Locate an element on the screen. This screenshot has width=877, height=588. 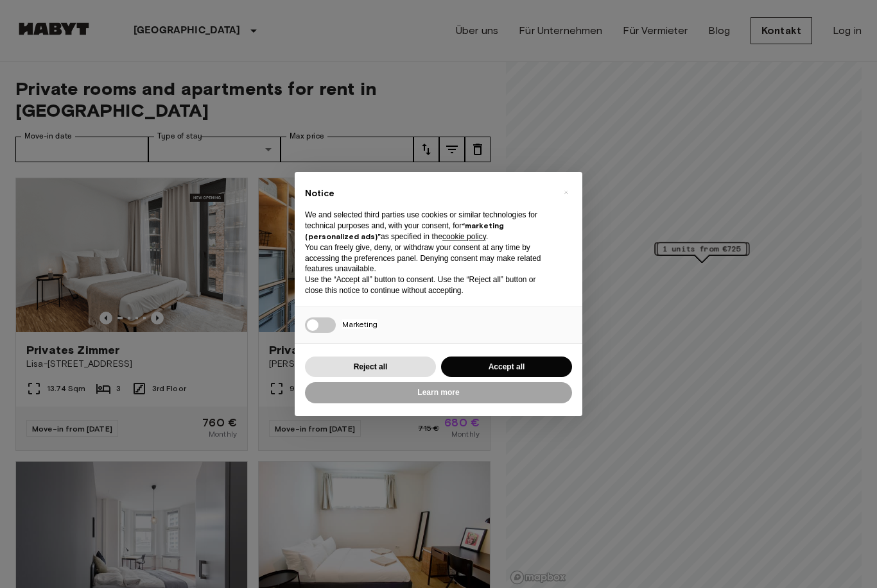
span: Marketing is located at coordinates (359, 324).